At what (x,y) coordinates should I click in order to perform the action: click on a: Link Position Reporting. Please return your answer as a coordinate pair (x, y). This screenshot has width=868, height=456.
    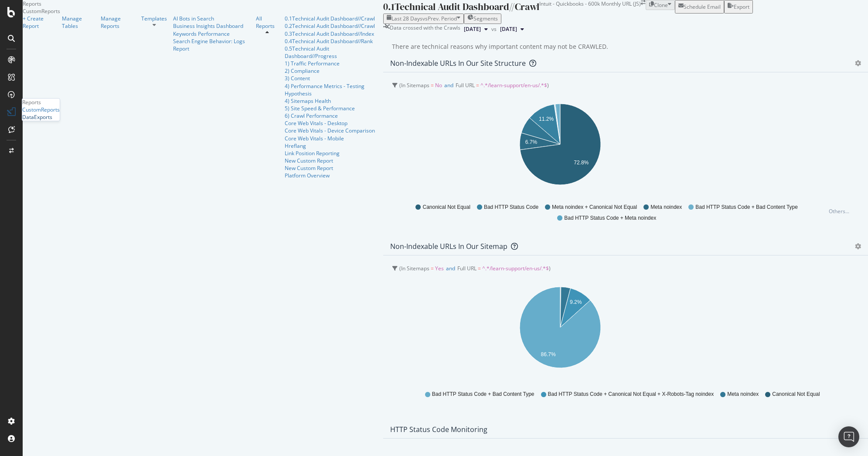
    Looking at the image, I should click on (331, 153).